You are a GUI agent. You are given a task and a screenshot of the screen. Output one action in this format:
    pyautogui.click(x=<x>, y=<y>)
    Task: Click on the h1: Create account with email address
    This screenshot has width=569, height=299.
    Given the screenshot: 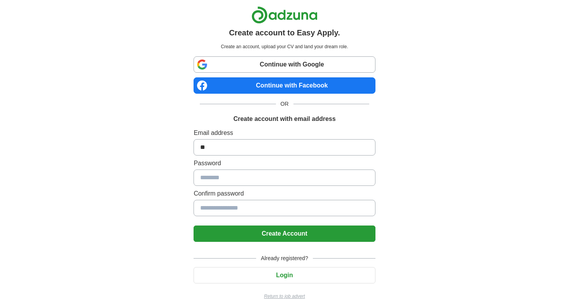 What is the action you would take?
    pyautogui.click(x=284, y=119)
    